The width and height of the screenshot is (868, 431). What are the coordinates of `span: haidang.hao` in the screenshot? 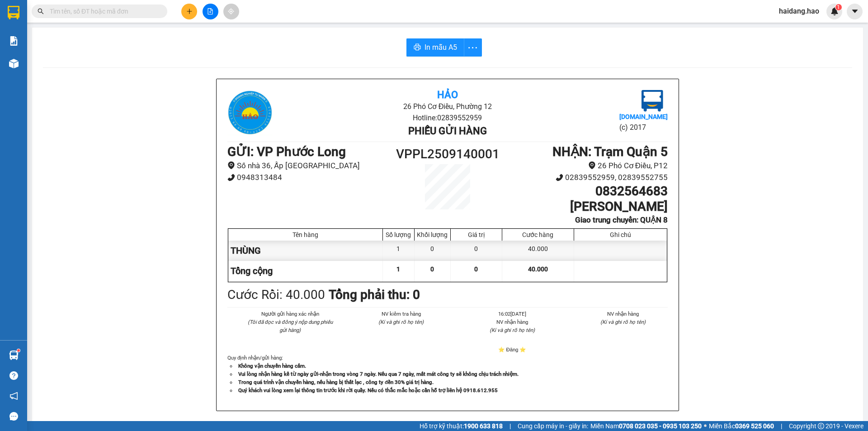 It's located at (799, 11).